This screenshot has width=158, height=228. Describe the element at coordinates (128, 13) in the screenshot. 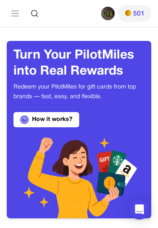

I see `img: PMs` at that location.